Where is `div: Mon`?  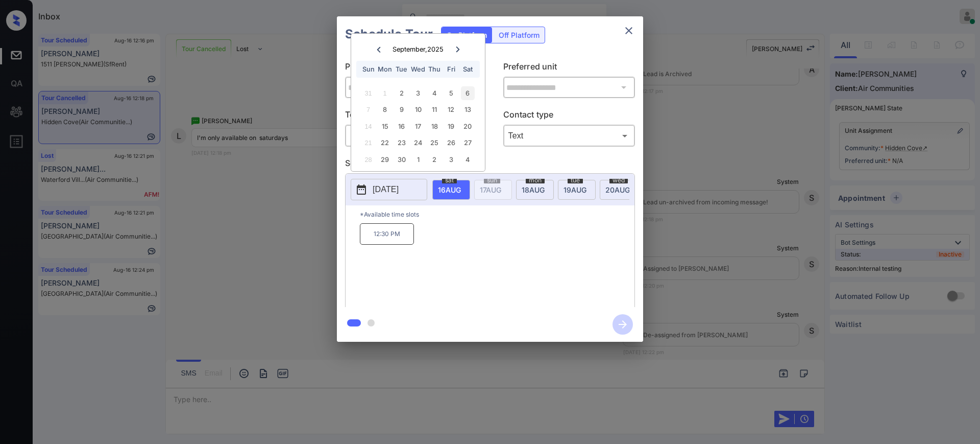
div: Mon is located at coordinates (385, 69).